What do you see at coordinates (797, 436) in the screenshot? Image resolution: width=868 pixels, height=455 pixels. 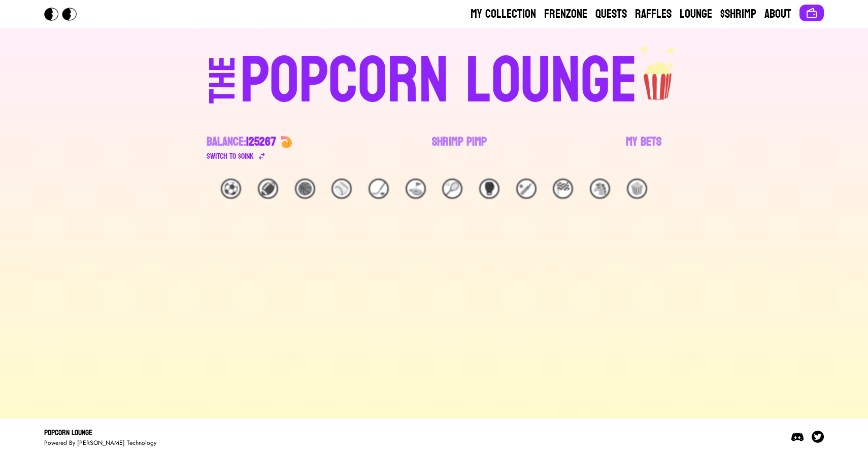 I see `img: Discord` at bounding box center [797, 436].